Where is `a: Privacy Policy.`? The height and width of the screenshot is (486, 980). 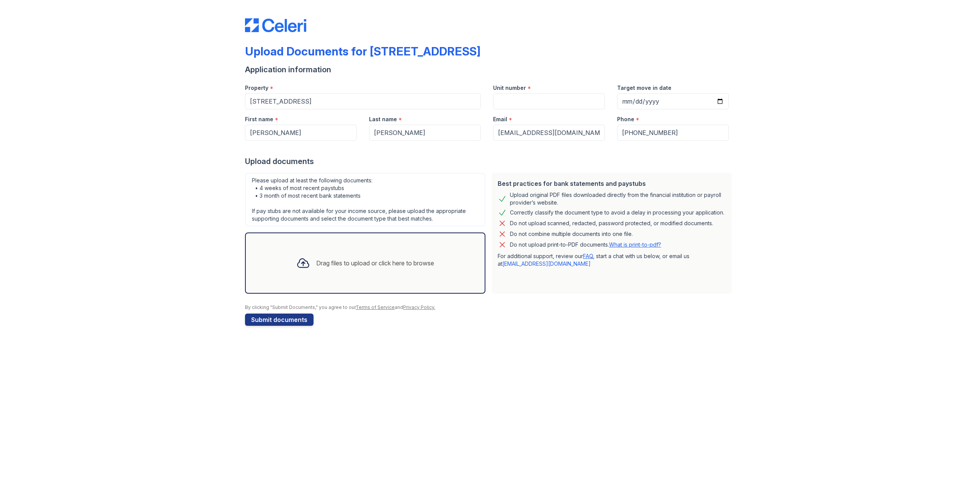 a: Privacy Policy. is located at coordinates (419, 307).